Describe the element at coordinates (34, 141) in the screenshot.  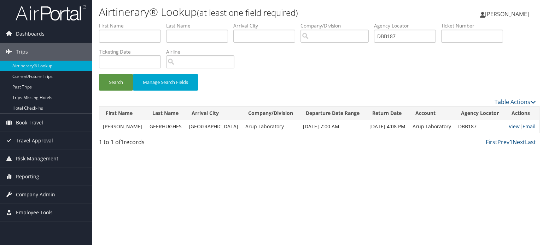
I see `span: Travel Approval` at that location.